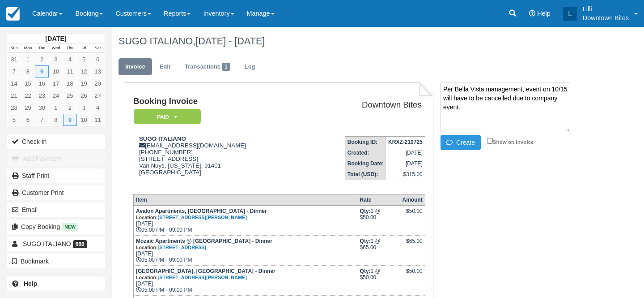  I want to click on button: Email, so click(56, 209).